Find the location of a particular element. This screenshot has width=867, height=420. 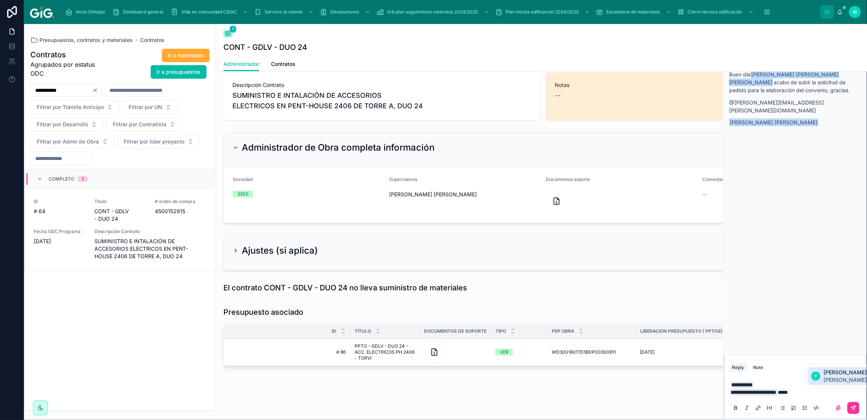

span: Filtrar por UN is located at coordinates (145, 107).